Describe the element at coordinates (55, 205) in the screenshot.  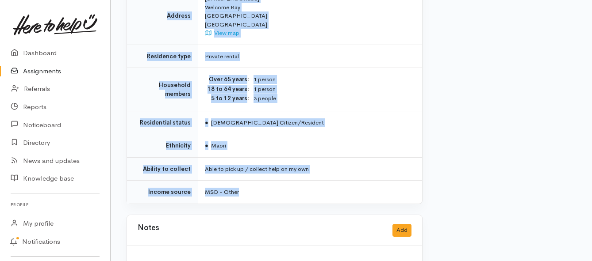
I see `h6: Profile` at that location.